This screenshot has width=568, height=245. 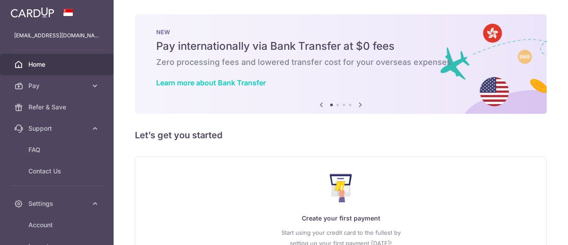 What do you see at coordinates (341, 64) in the screenshot?
I see `img: Bank transfer banner` at bounding box center [341, 64].